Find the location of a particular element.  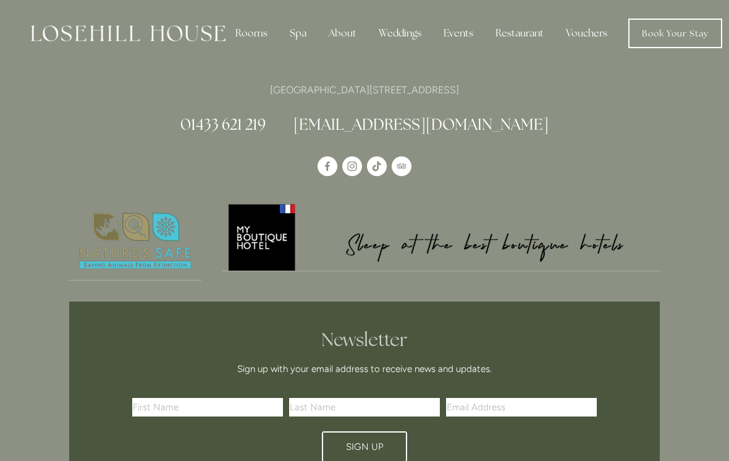

div: Events is located at coordinates (459, 33).